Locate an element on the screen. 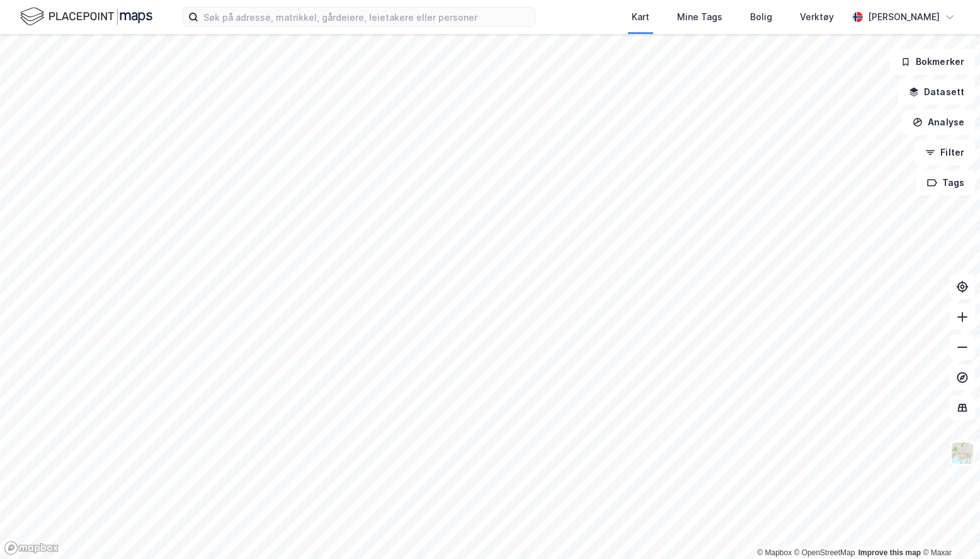  button: Datasett is located at coordinates (936, 92).